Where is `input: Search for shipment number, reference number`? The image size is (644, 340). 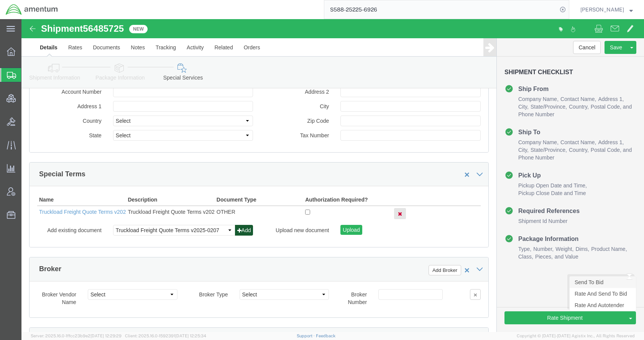
input: Search for shipment number, reference number is located at coordinates (441, 10).